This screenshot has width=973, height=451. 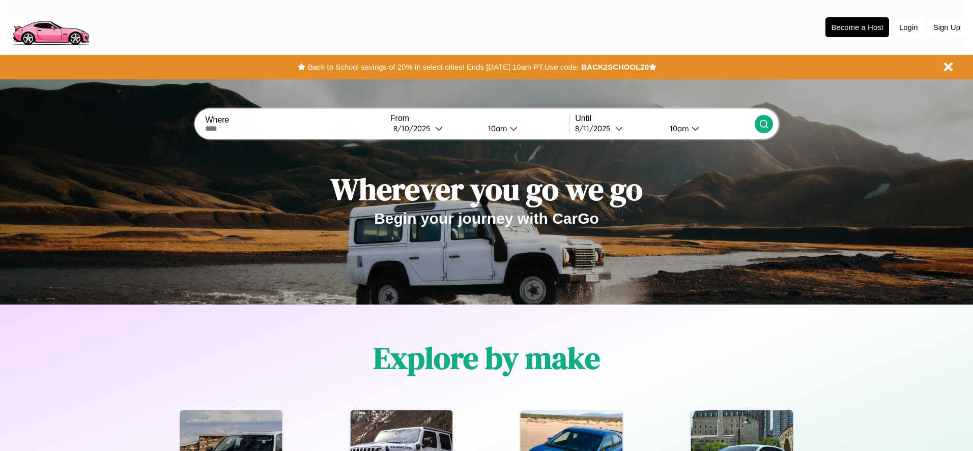 I want to click on label: Until, so click(x=664, y=119).